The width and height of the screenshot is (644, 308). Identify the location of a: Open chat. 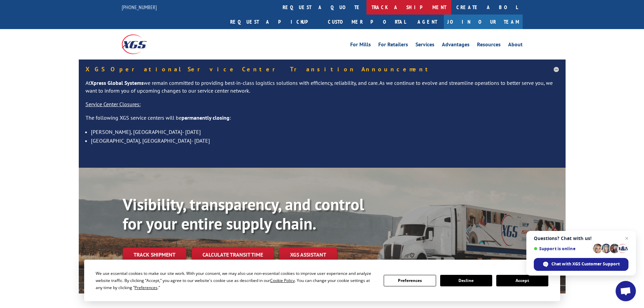
(626, 291).